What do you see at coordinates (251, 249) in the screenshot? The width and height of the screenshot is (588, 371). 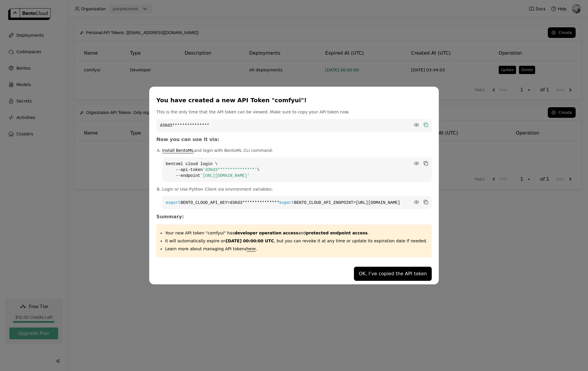 I see `a: here` at bounding box center [251, 249].